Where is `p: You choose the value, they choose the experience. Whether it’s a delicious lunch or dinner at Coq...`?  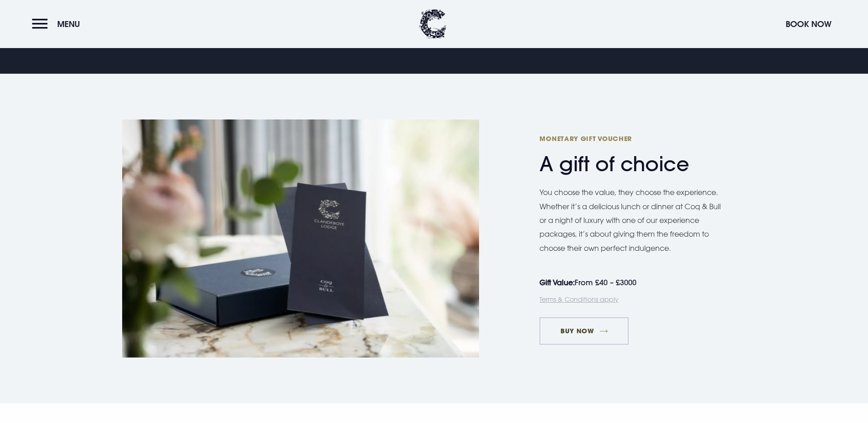
p: You choose the value, they choose the experience. Whether it’s a delicious lunch or dinner at Coq... is located at coordinates (633, 220).